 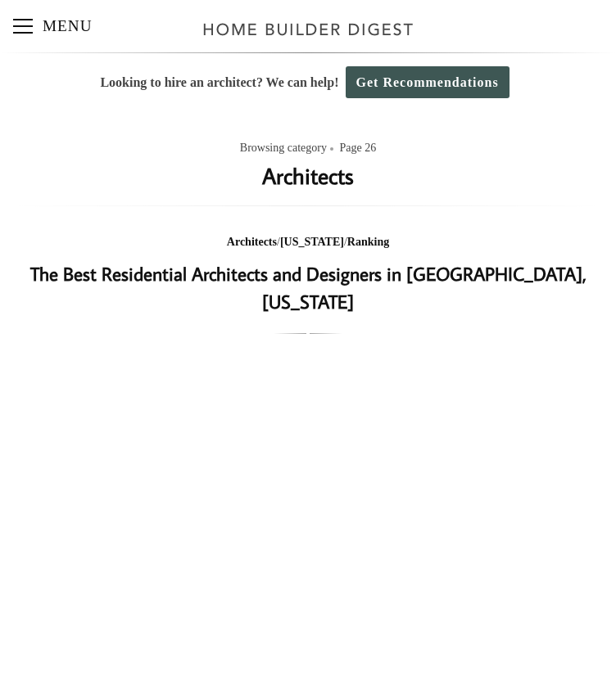 I want to click on h1: Architects, so click(x=308, y=176).